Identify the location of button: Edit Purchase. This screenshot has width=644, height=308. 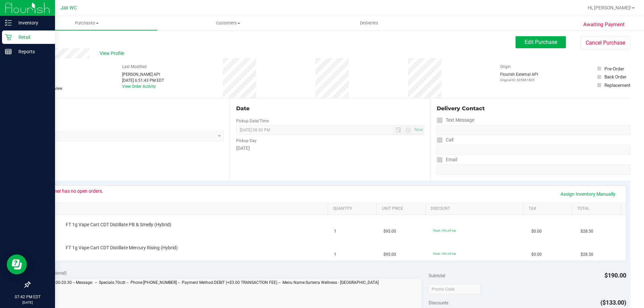
(541, 42).